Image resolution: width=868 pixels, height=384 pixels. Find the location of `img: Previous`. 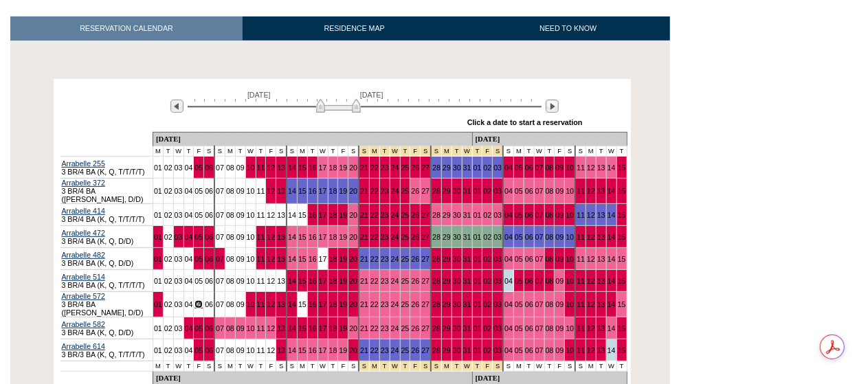

img: Previous is located at coordinates (176, 106).